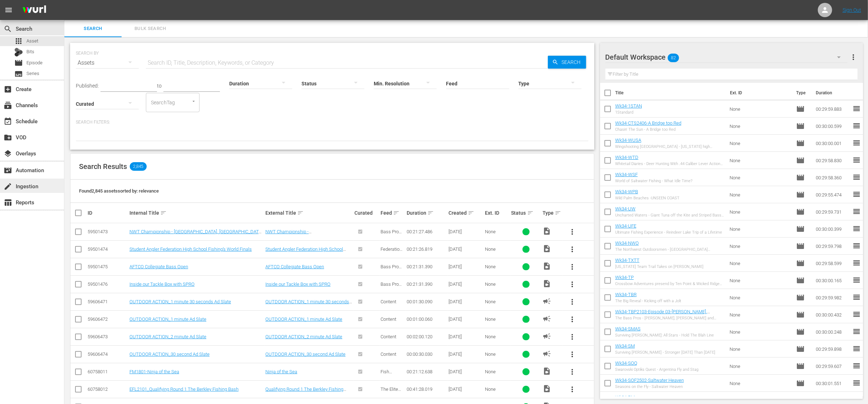  What do you see at coordinates (305, 252) in the screenshot?
I see `a: Student Angler Federation High School Fishing’s World Finals` at bounding box center [305, 252].